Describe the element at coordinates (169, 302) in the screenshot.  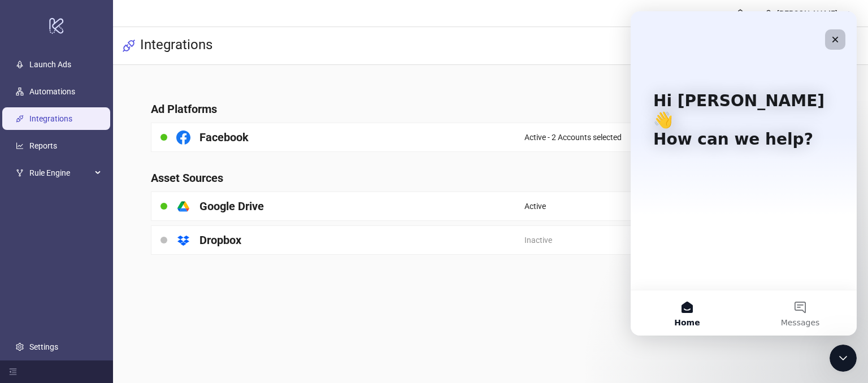
I see `button: Messages` at that location.